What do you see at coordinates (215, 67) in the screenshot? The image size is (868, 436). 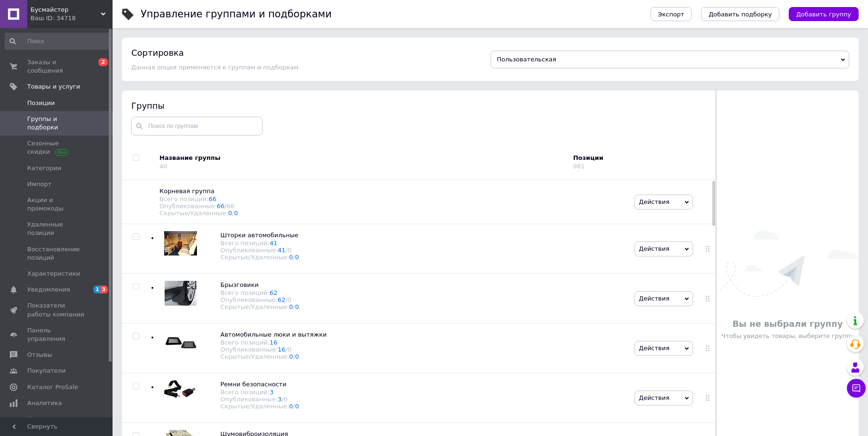 I see `span: Данная опция применяется к группам и подборкам` at bounding box center [215, 67].